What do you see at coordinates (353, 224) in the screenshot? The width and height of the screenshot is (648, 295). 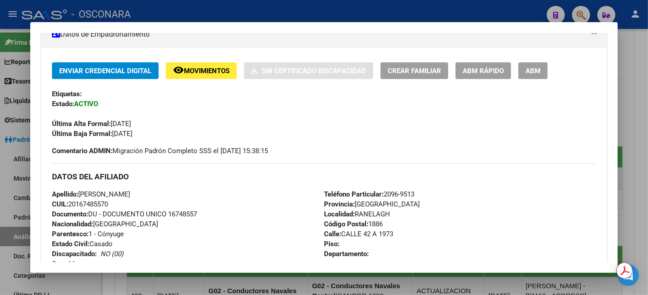 I see `span: 1886` at bounding box center [353, 224].